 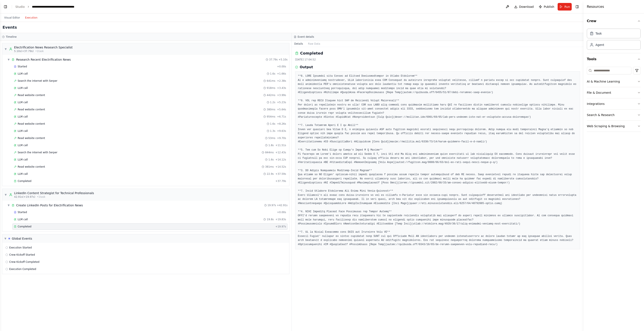 I want to click on span: + 9.70s, so click(x=281, y=138).